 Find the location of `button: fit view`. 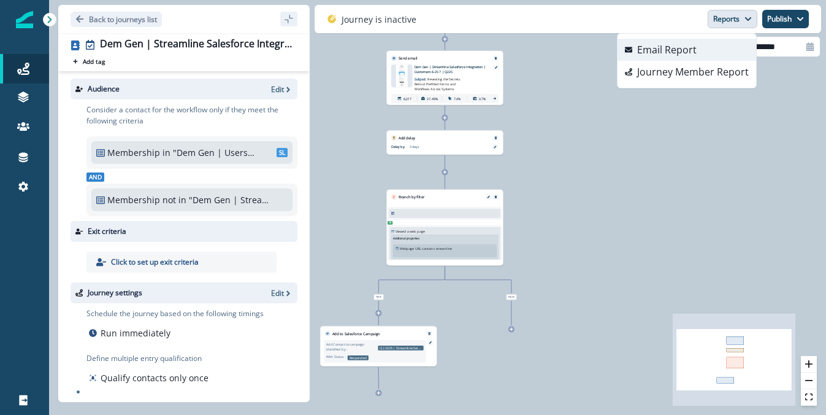

button: fit view is located at coordinates (809, 397).